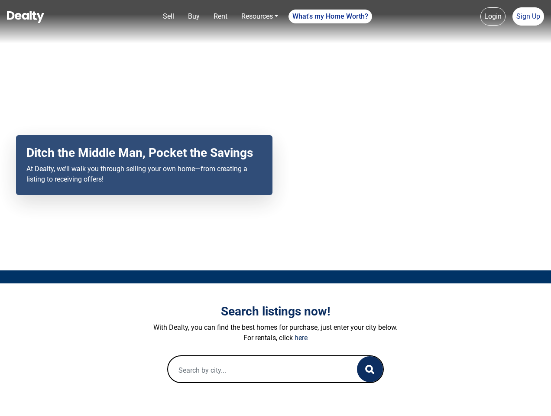 This screenshot has height=416, width=551. I want to click on a: here, so click(301, 337).